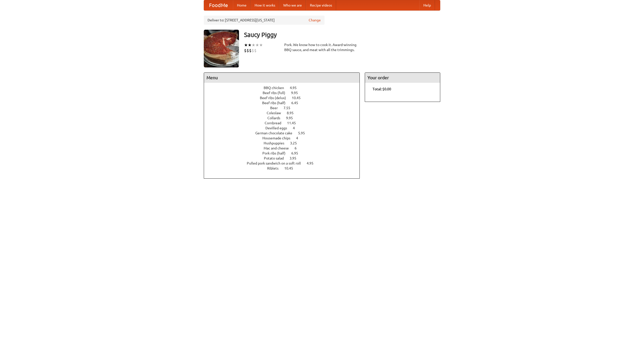 The height and width of the screenshot is (356, 644). What do you see at coordinates (289, 108) in the screenshot?
I see `span: 7.55` at bounding box center [289, 108].